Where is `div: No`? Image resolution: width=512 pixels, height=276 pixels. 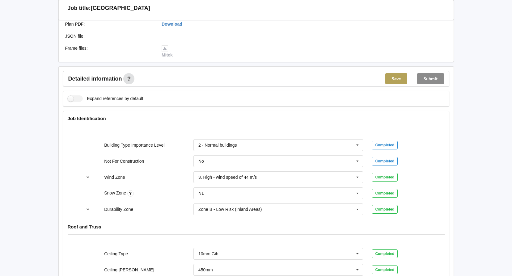 div: No is located at coordinates (201, 161).